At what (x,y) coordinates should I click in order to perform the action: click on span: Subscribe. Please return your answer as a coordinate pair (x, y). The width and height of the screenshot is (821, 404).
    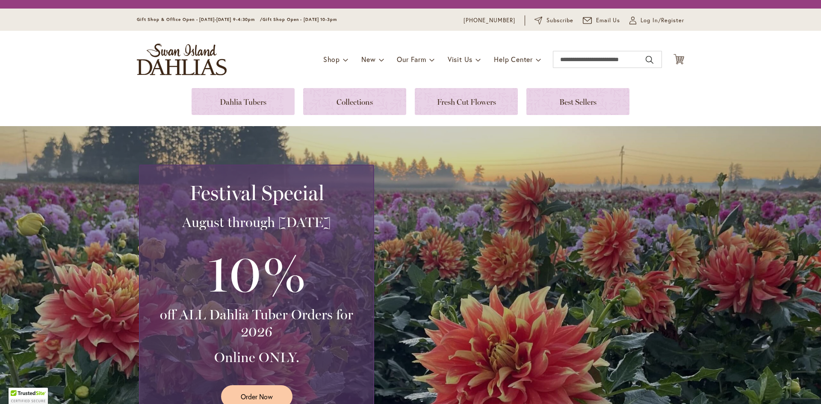
    Looking at the image, I should click on (560, 21).